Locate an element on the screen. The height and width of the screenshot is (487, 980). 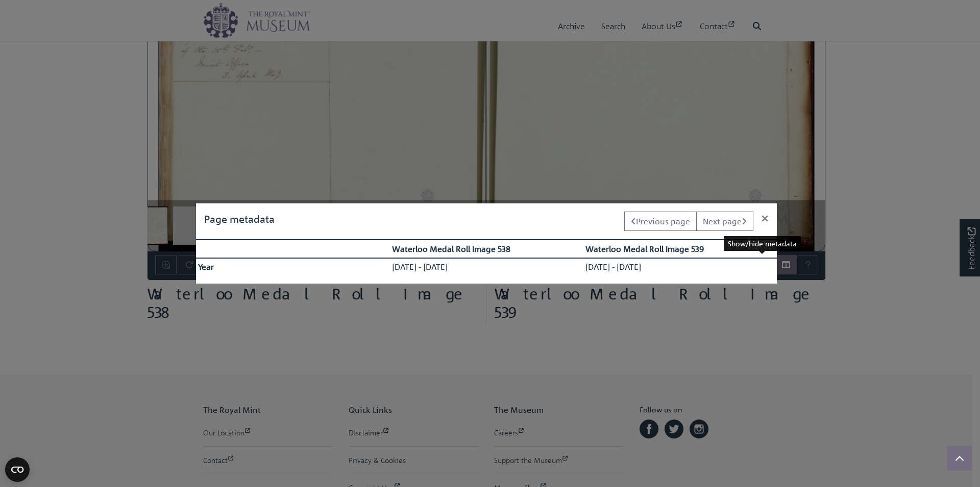
button: Scroll to top is located at coordinates (959, 458).